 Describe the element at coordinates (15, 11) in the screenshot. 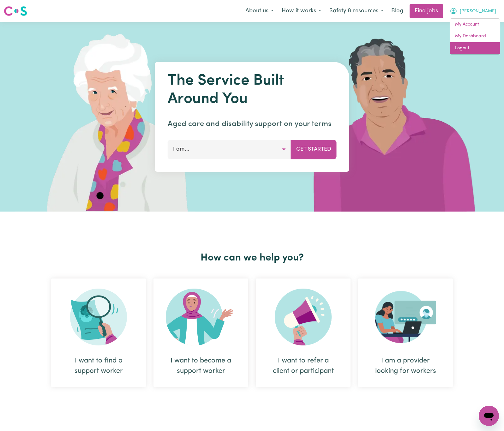

I see `img: Careseekers logo` at that location.